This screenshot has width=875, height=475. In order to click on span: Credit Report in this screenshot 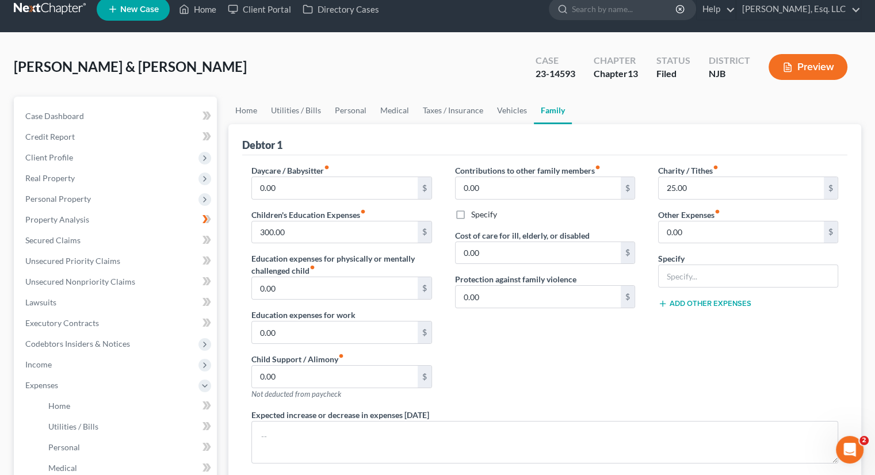, I will do `click(50, 136)`.